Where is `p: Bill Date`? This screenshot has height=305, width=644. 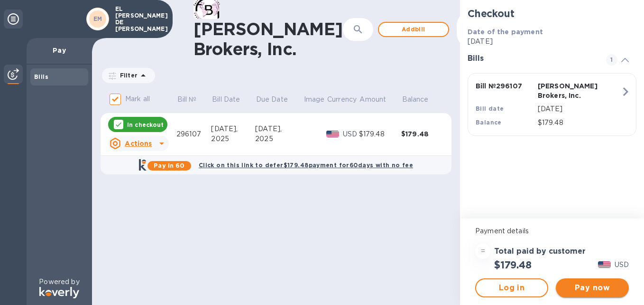
p: Bill Date is located at coordinates (226, 99).